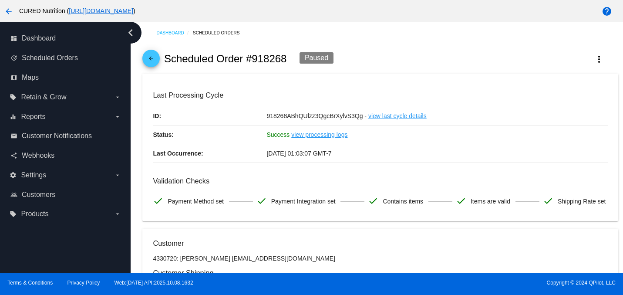 The image size is (623, 295). I want to click on div: Paused, so click(317, 58).